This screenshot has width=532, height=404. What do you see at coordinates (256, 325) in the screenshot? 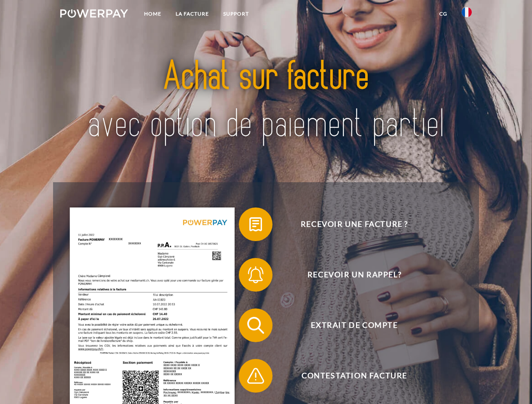
I see `img: qb_search.svg` at bounding box center [256, 325].